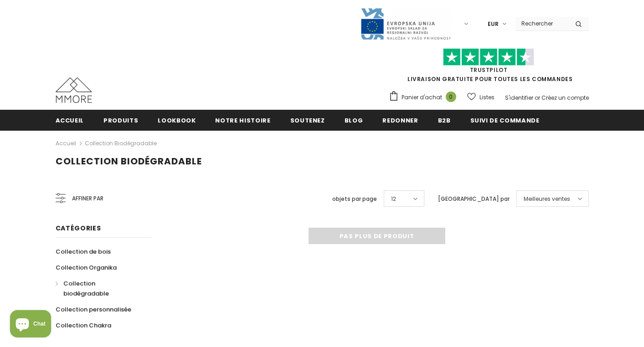 The image size is (644, 347). I want to click on span: Lookbook, so click(176, 120).